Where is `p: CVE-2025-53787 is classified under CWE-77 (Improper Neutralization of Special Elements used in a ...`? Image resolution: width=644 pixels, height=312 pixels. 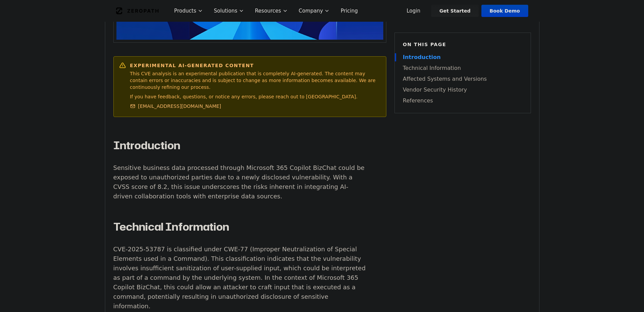
p: CVE-2025-53787 is classified under CWE-77 (Improper Neutralization of Special Elements used in a ... is located at coordinates (240, 278).